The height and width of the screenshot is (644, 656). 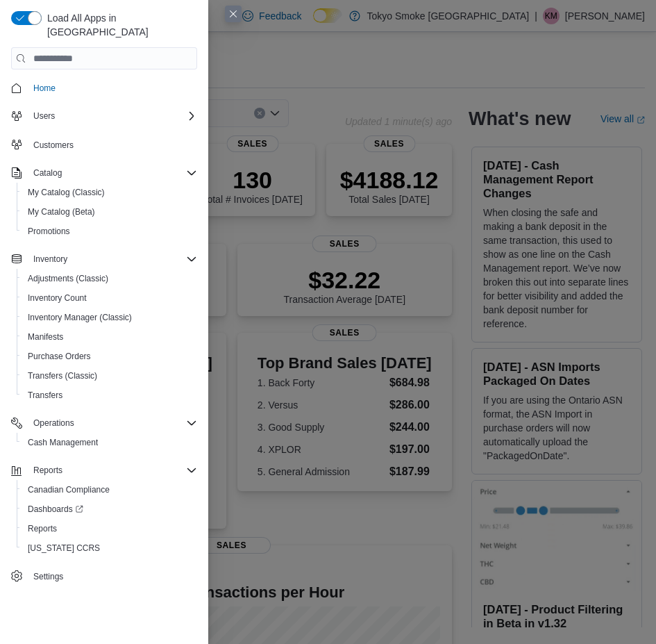 What do you see at coordinates (104, 576) in the screenshot?
I see `button: Settings` at bounding box center [104, 576].